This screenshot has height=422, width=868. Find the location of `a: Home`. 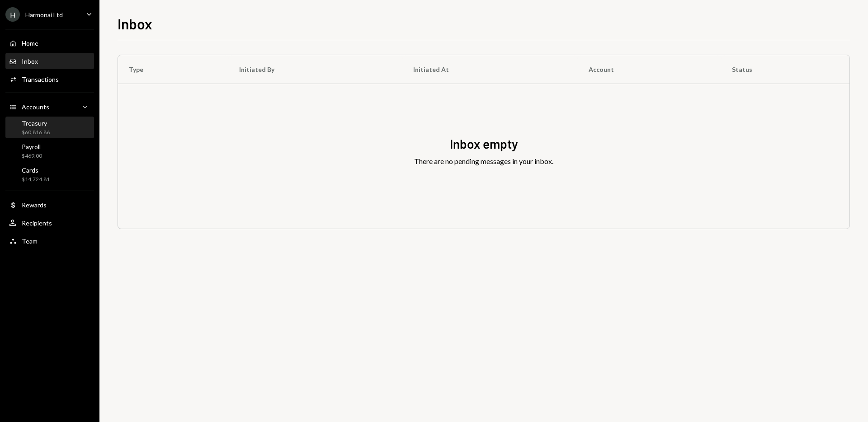

a: Home is located at coordinates (49, 43).